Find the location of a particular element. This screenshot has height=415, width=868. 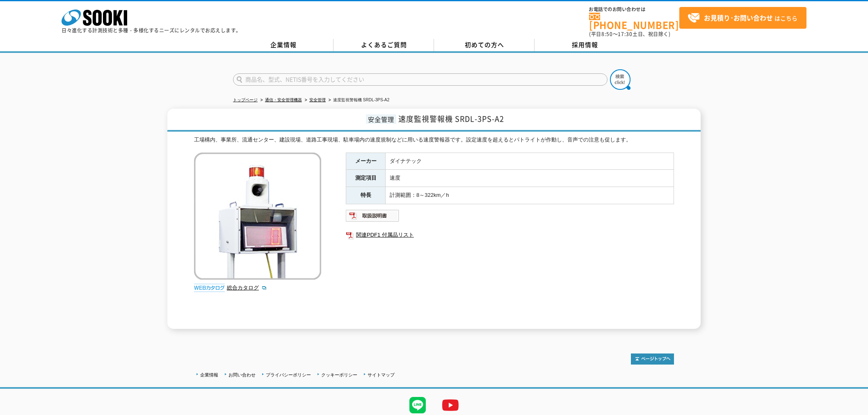

th: メーカー is located at coordinates (366, 161).